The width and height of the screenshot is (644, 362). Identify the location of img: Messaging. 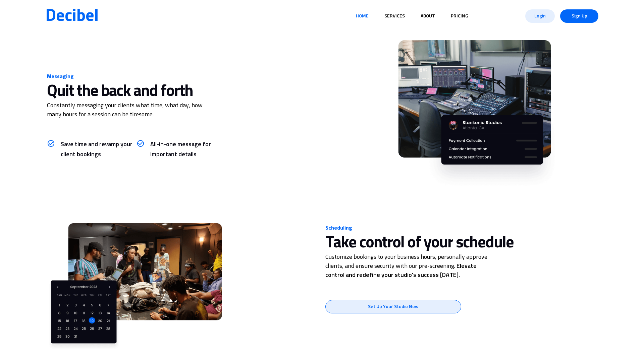
(479, 115).